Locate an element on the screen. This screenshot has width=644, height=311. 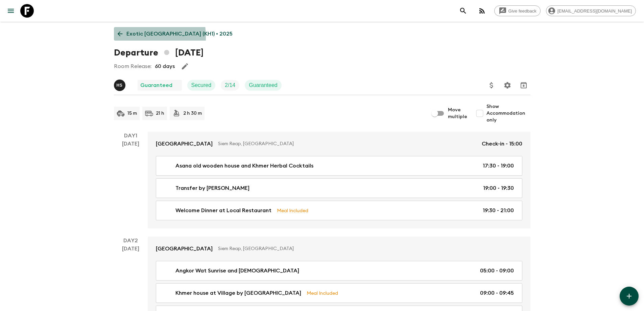
button: Update Price, Early Bird Discount and Costs is located at coordinates (491, 85).